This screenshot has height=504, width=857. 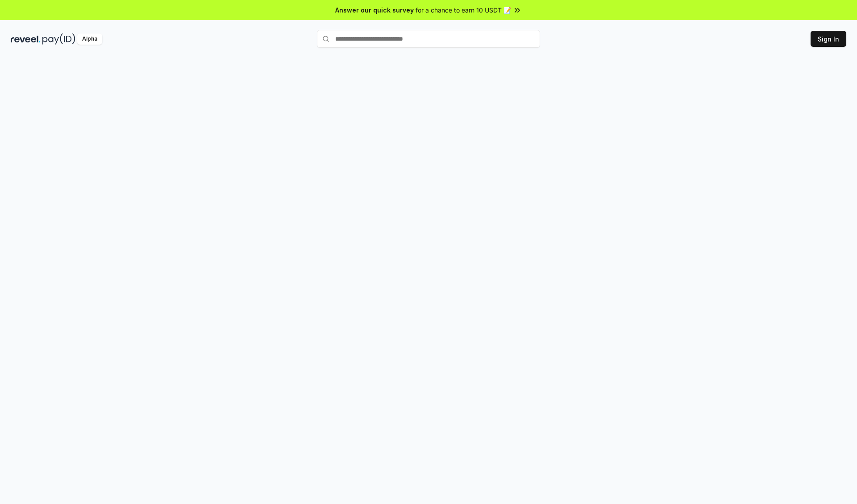 I want to click on button: Sign In, so click(x=829, y=39).